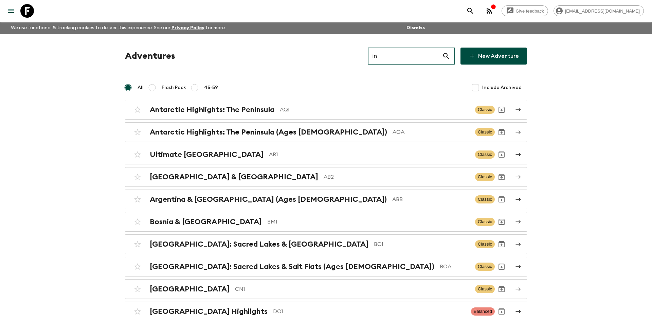 The image size is (652, 321). I want to click on a: New Adventure, so click(493, 56).